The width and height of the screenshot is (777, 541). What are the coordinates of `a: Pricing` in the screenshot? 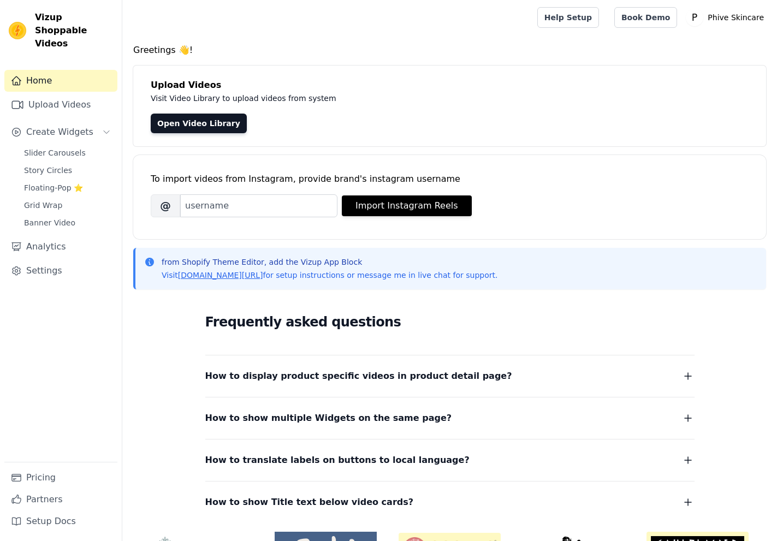 It's located at (61, 478).